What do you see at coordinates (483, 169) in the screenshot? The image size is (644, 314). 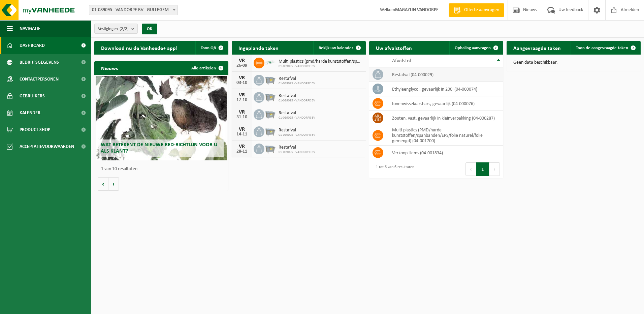 I see `button: 1` at bounding box center [483, 169].